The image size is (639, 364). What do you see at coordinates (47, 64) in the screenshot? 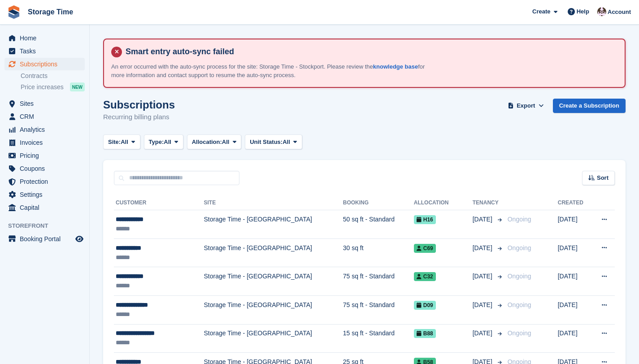
I see `span: Subscriptions` at bounding box center [47, 64].